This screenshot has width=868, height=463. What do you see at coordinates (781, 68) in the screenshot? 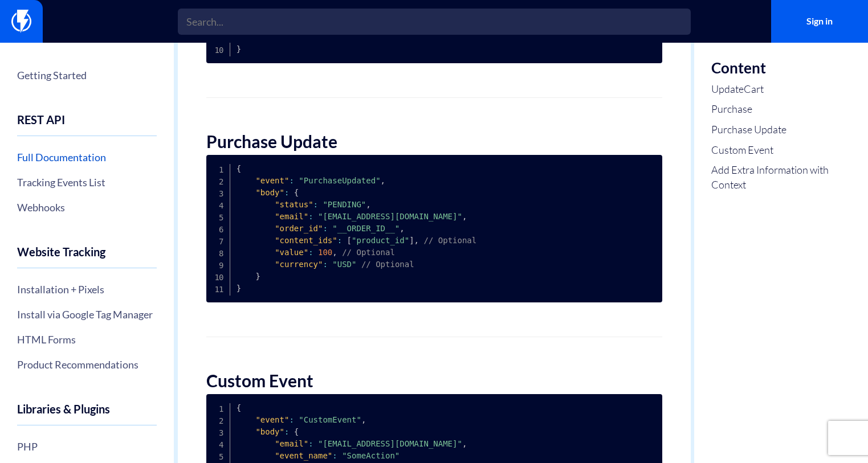
I see `h3: Content` at bounding box center [781, 68].